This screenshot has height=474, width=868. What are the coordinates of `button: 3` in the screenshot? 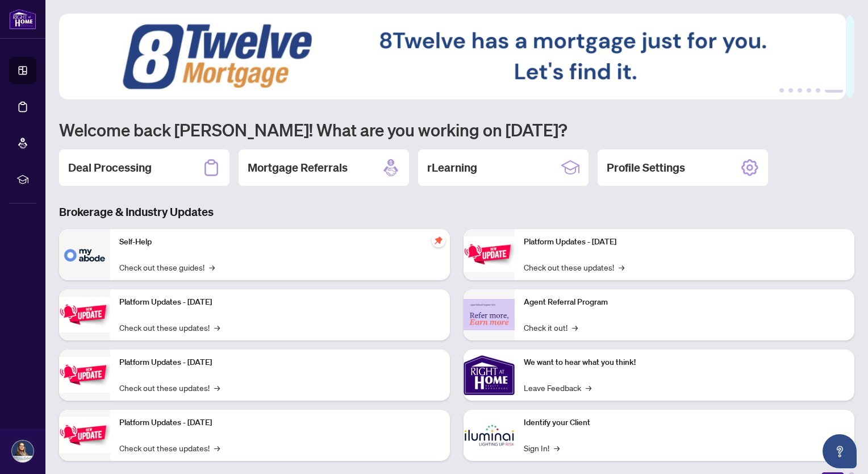 It's located at (799, 90).